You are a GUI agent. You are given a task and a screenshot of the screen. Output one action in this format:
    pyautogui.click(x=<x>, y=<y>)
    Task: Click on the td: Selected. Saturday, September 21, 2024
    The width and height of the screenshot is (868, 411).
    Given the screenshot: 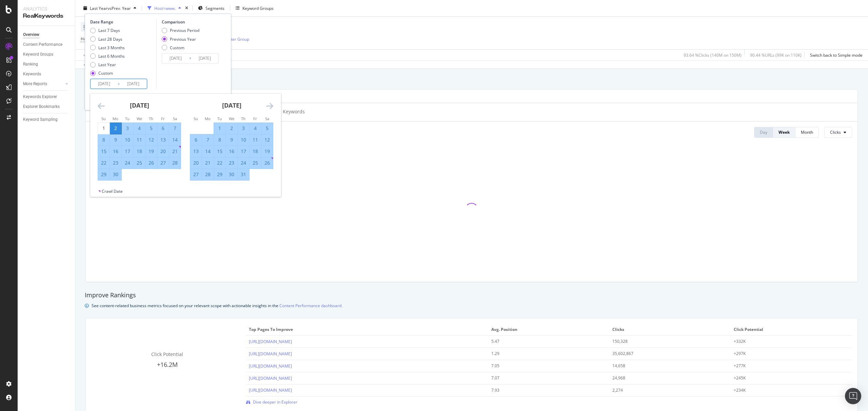 What is the action you would take?
    pyautogui.click(x=175, y=152)
    